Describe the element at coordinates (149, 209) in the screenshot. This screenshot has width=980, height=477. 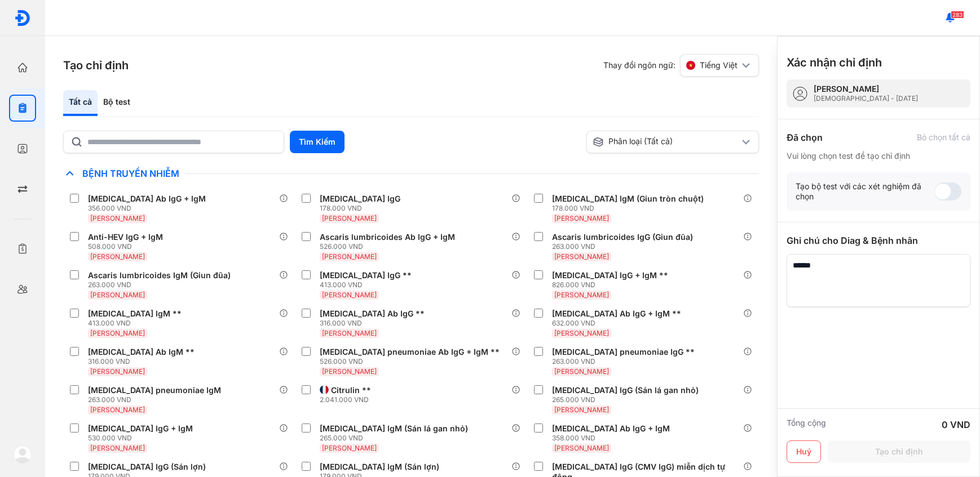
I see `div: 356.000 VND` at that location.